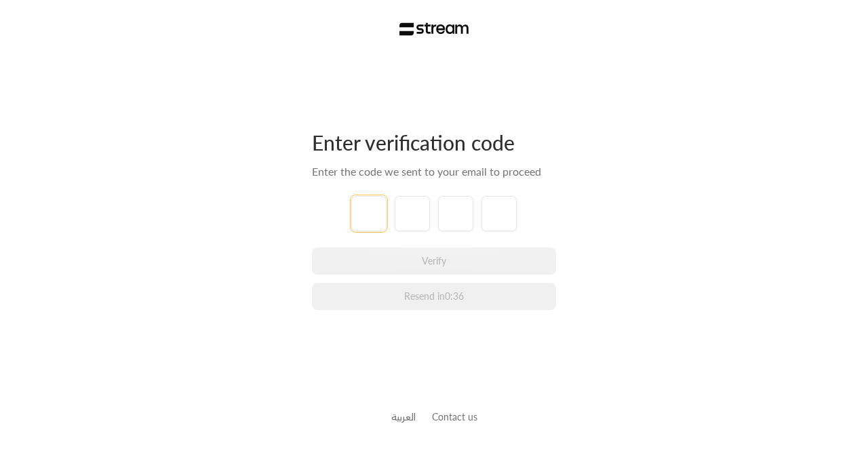 The height and width of the screenshot is (451, 868). Describe the element at coordinates (455, 416) in the screenshot. I see `button: Contact us` at that location.